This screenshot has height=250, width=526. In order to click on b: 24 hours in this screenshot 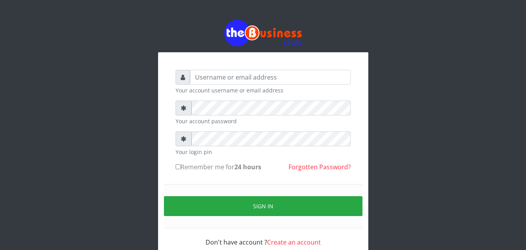, I will do `click(248, 167)`.